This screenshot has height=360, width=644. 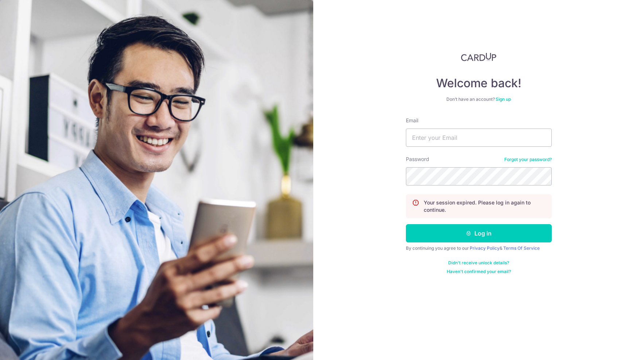 I want to click on img: CardUp Logo, so click(x=479, y=57).